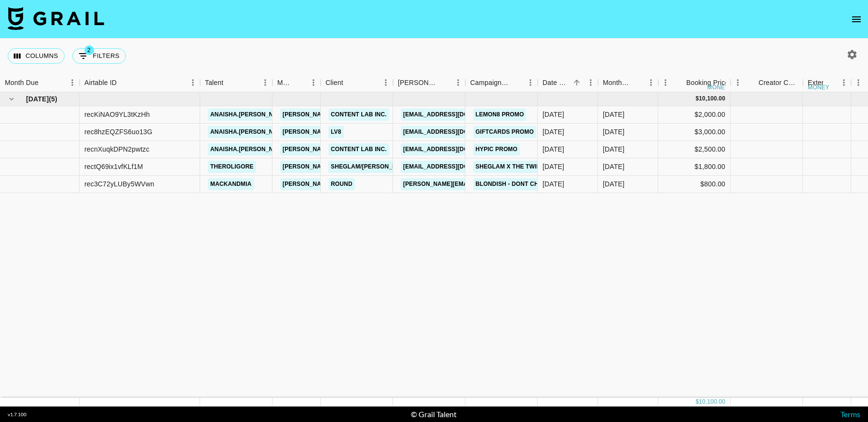  I want to click on div: Booking Price, so click(707, 83).